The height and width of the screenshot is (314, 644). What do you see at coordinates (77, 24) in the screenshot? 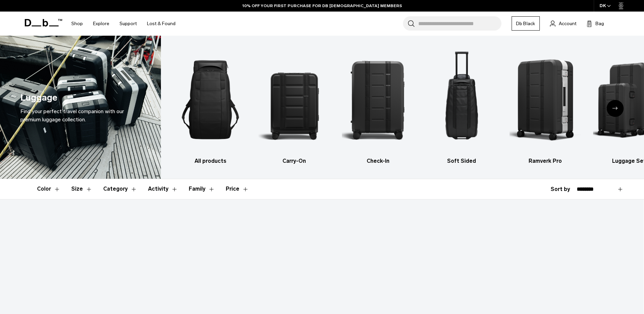
I see `a: Shop` at bounding box center [77, 24].